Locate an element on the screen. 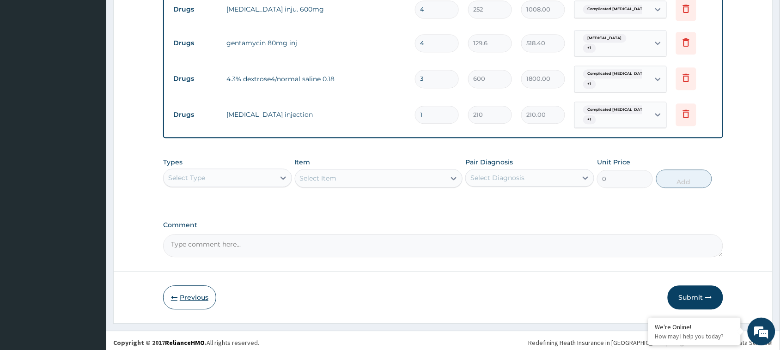 The height and width of the screenshot is (350, 780). label: Comment is located at coordinates (443, 225).